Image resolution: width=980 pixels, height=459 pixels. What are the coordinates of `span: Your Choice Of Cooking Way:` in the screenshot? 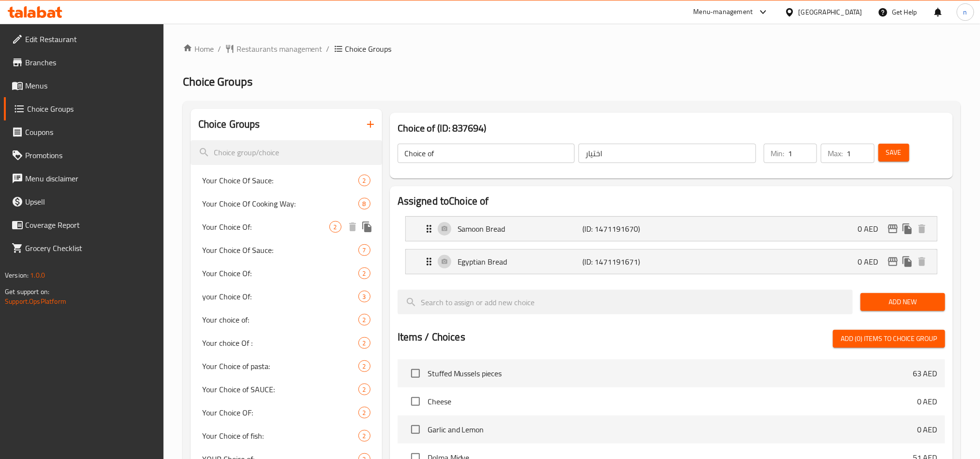 It's located at (280, 204).